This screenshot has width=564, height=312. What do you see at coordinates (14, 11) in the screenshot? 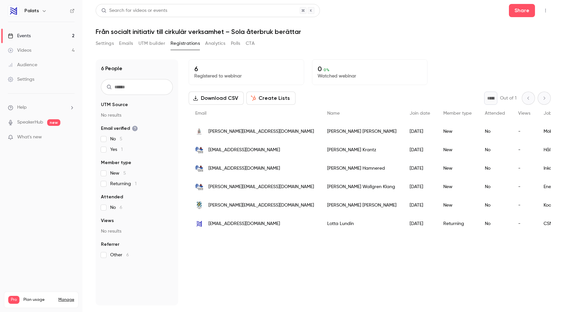
I see `img: Palats` at bounding box center [14, 11].